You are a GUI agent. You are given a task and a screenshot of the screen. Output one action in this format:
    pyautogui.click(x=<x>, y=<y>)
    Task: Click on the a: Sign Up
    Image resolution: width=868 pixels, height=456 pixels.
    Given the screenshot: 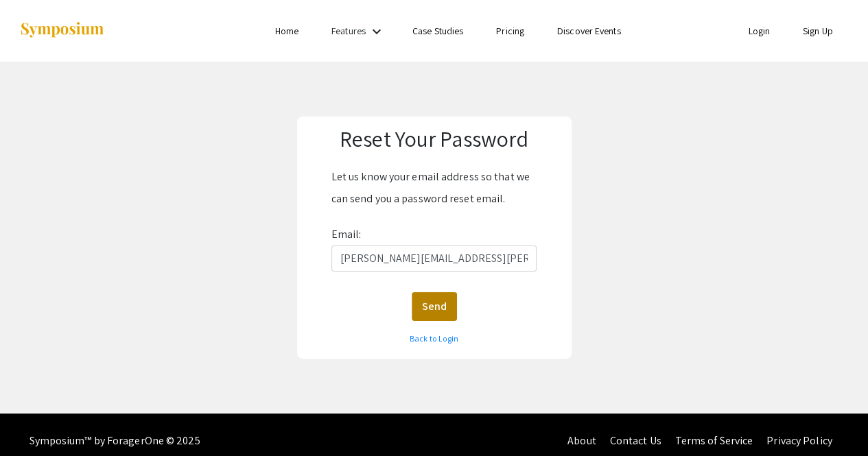 What is the action you would take?
    pyautogui.click(x=818, y=31)
    